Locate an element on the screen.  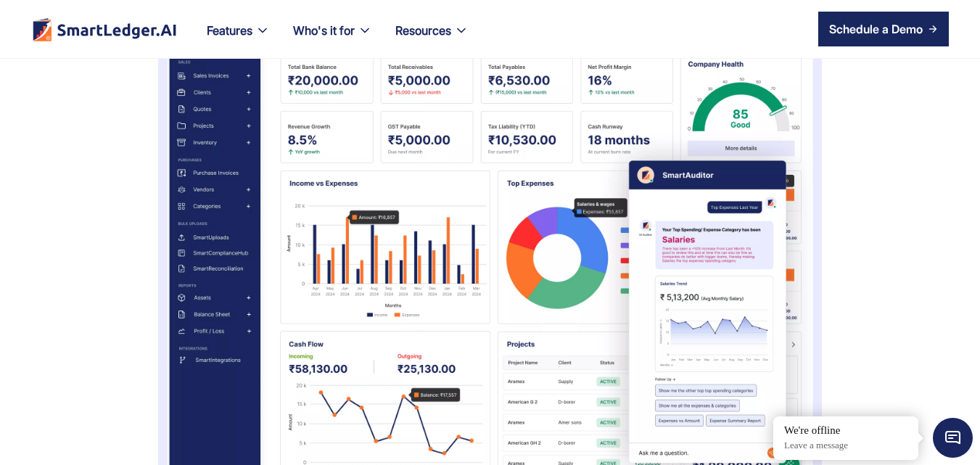
div: Chat Widget is located at coordinates (953, 438).